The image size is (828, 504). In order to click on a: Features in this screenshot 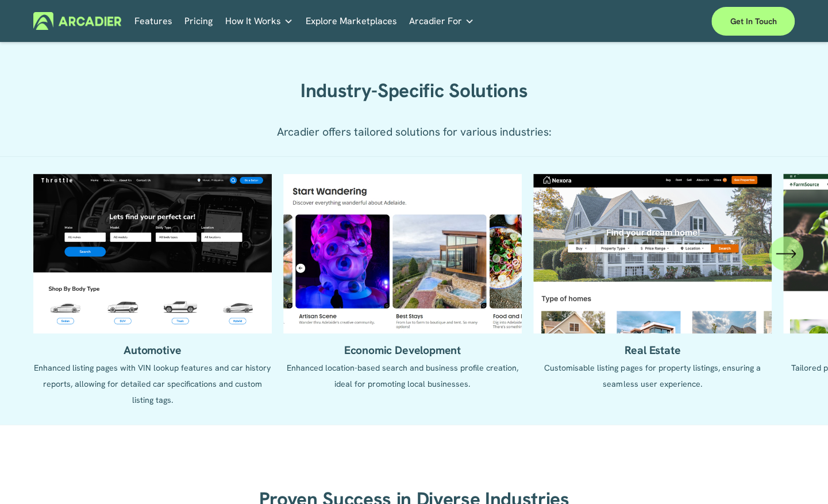, I will do `click(154, 20)`.